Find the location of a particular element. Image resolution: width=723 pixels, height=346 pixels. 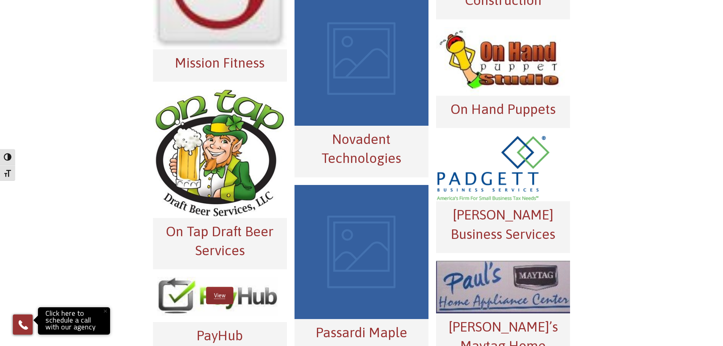

h2: PayHub is located at coordinates (220, 335).